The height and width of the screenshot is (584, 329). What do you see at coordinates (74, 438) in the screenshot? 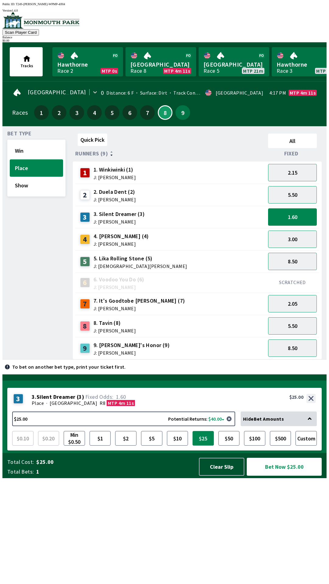
I see `span: Min $0.50` at bounding box center [74, 438].